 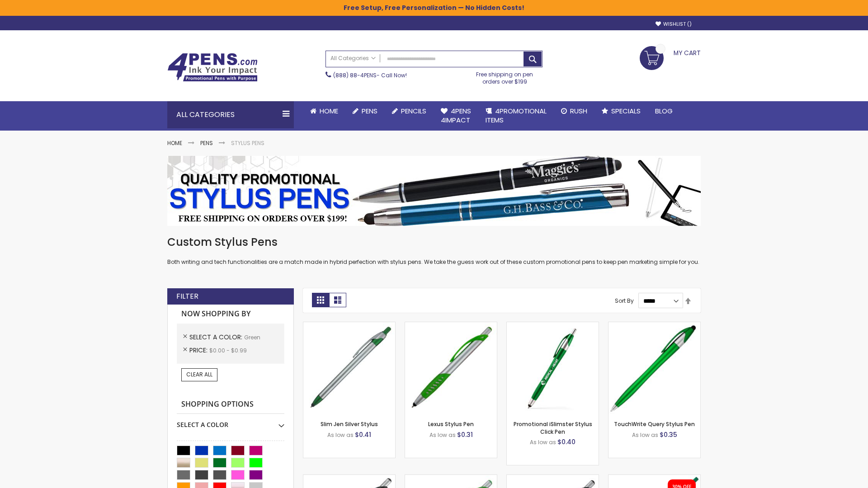 What do you see at coordinates (456, 115) in the screenshot?
I see `span: 4Pens 4impact` at bounding box center [456, 115].